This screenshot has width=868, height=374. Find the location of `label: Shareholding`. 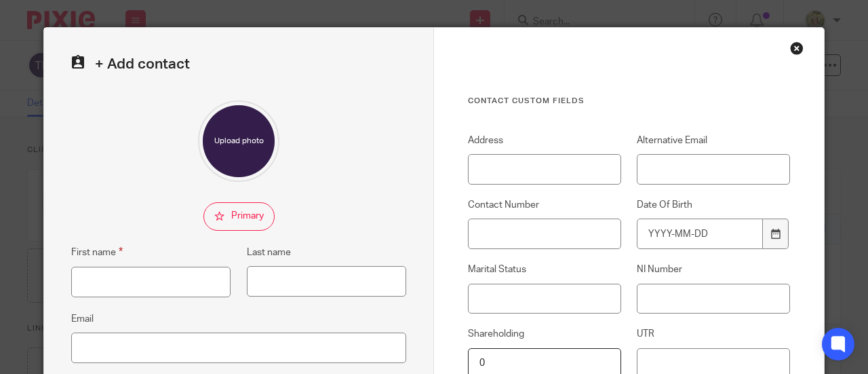

label: Shareholding is located at coordinates (544, 334).